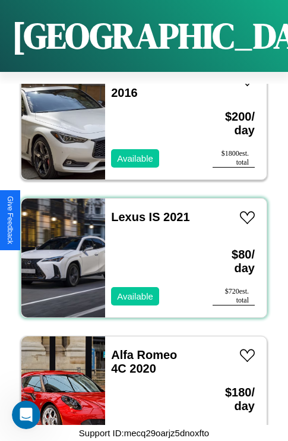  I want to click on a: Infiniti G37 2016, so click(141, 86).